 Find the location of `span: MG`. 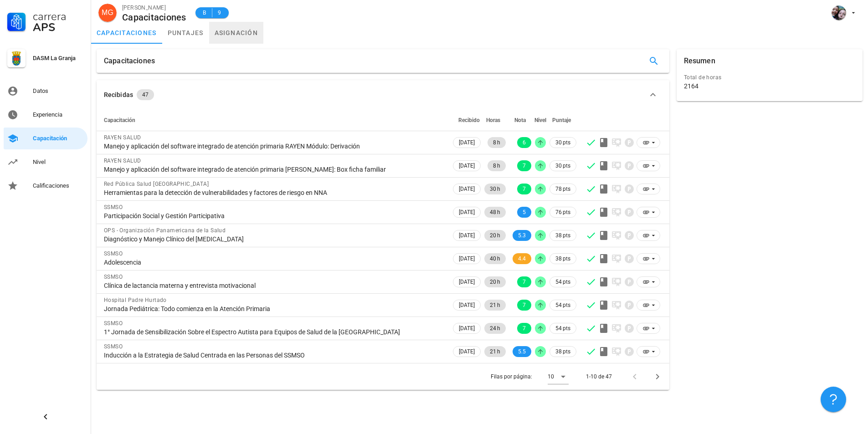

span: MG is located at coordinates (108, 13).